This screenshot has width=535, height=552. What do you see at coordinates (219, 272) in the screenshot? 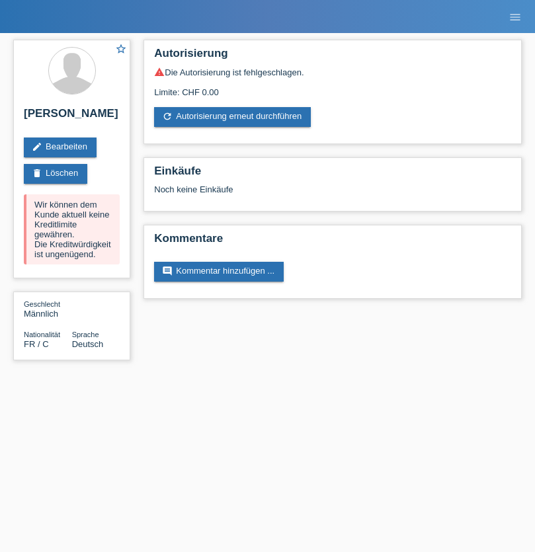
I see `a: commentKommentar hinzufügen ...` at bounding box center [219, 272].